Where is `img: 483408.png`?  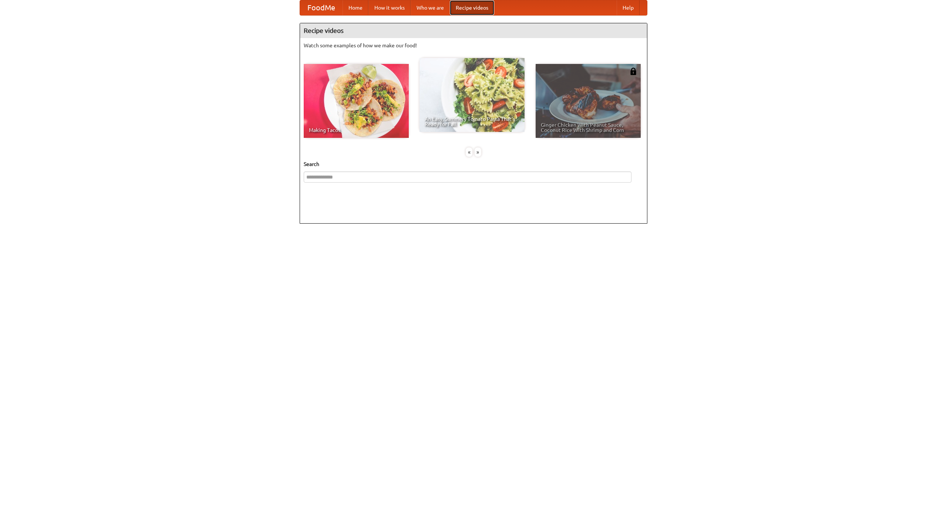
img: 483408.png is located at coordinates (633, 71).